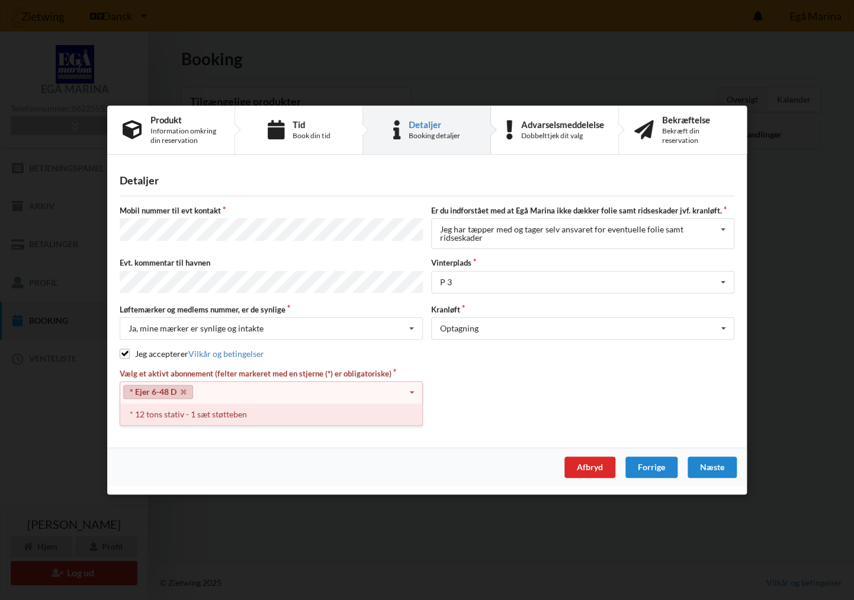  What do you see at coordinates (652, 467) in the screenshot?
I see `div: Forrige` at bounding box center [652, 467].